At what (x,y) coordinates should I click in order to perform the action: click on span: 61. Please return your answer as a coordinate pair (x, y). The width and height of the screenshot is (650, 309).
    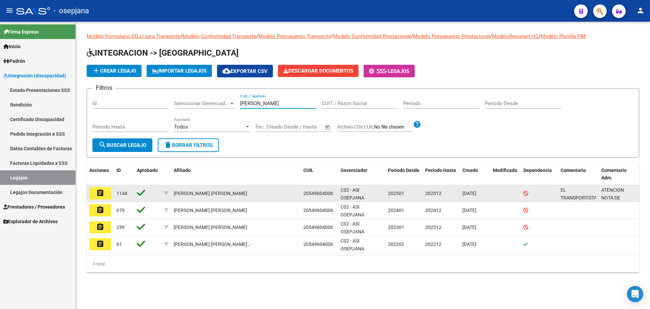
    Looking at the image, I should click on (119, 244).